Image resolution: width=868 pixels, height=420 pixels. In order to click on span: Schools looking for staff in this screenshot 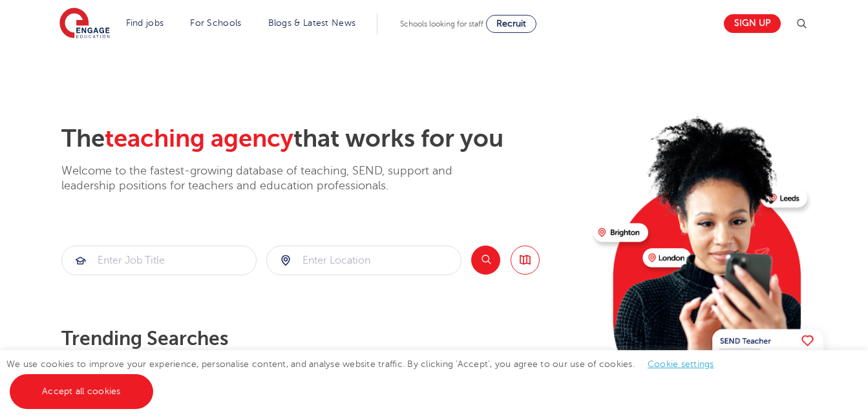, I will do `click(441, 24)`.